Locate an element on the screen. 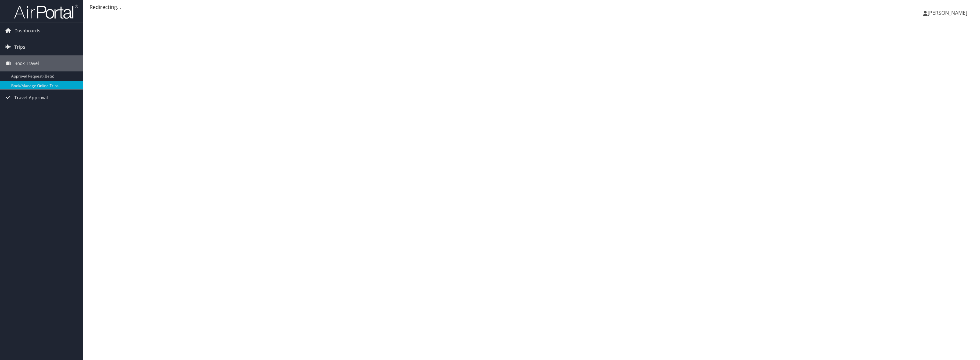 The image size is (980, 360). span: Book Travel is located at coordinates (27, 63).